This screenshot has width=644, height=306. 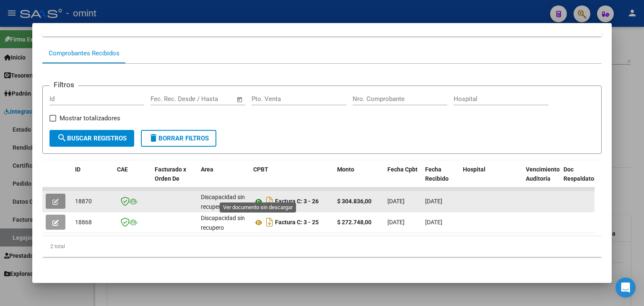 I want to click on datatable-header-cell: Facturado x Orden De, so click(x=174, y=179).